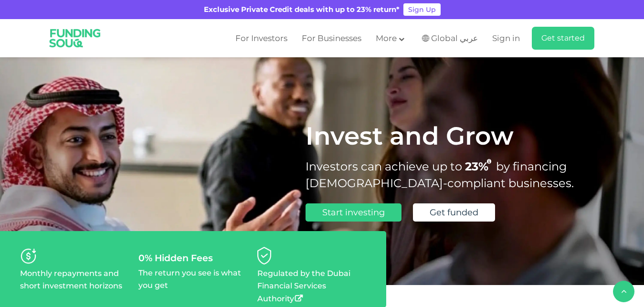 This screenshot has height=307, width=644. I want to click on img: diversifyYourPortfolioByLending, so click(264, 255).